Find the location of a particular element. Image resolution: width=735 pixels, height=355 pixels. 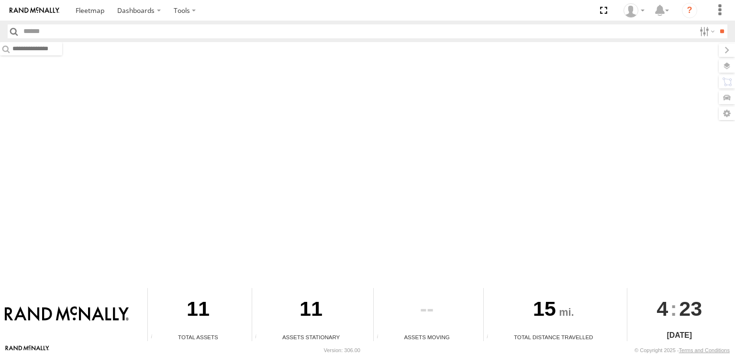

label: Map Settings is located at coordinates (727, 113).